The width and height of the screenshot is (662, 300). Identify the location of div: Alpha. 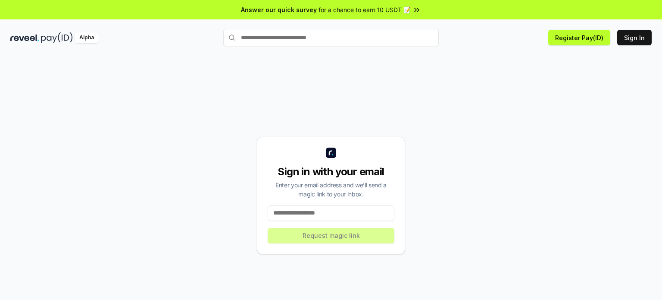
(87, 38).